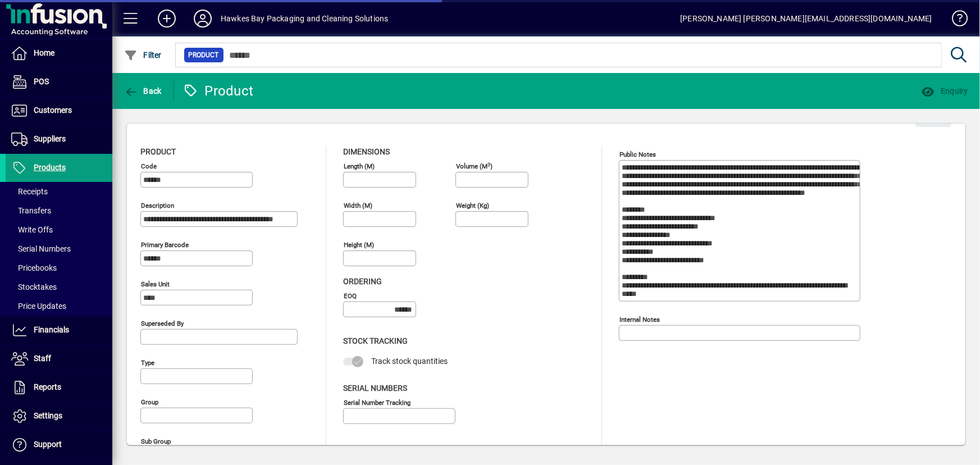 This screenshot has width=980, height=465. I want to click on mat-label: Public Notes, so click(637, 154).